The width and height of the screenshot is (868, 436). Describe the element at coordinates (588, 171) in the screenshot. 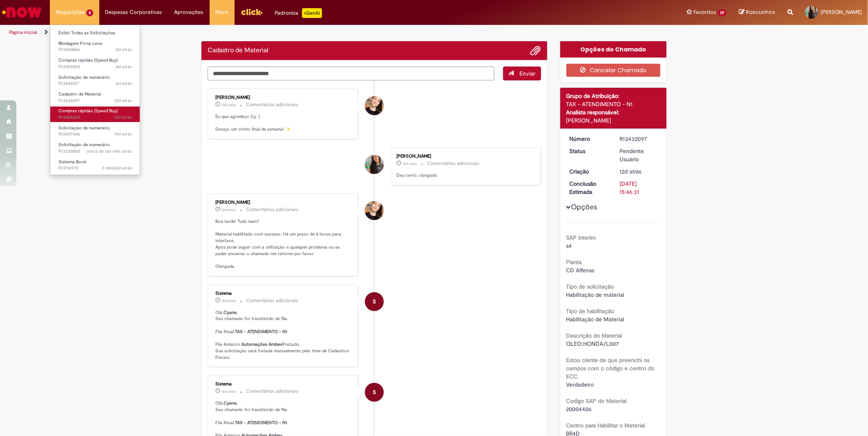

I see `dt: Criação` at that location.